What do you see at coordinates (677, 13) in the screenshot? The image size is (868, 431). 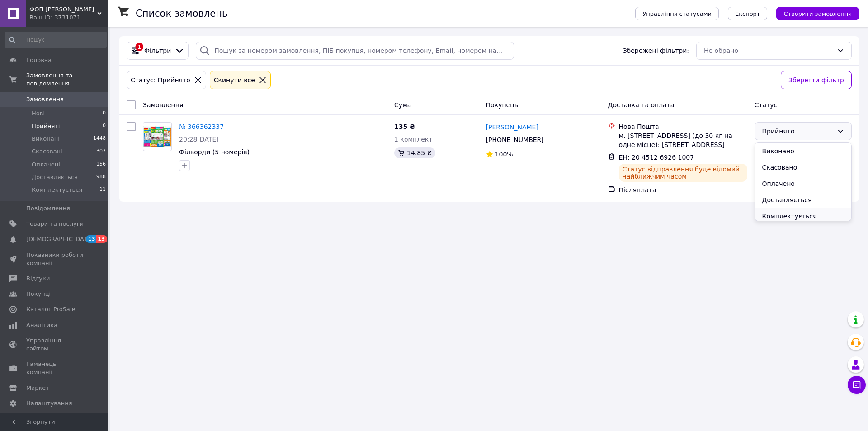 I see `span: Управління статусами` at bounding box center [677, 13].